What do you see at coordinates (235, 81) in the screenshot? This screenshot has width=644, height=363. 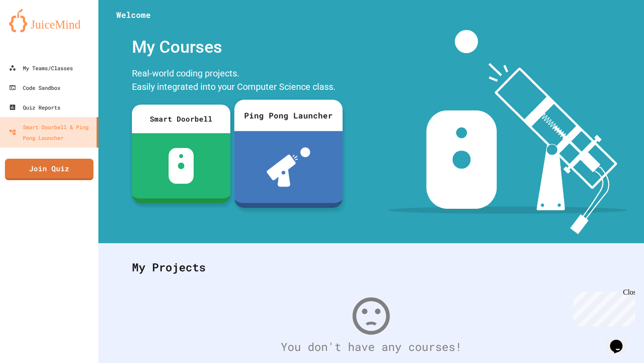 I see `div: Real-world coding projects. Easily integrated into your Computer Science class.` at bounding box center [235, 81].